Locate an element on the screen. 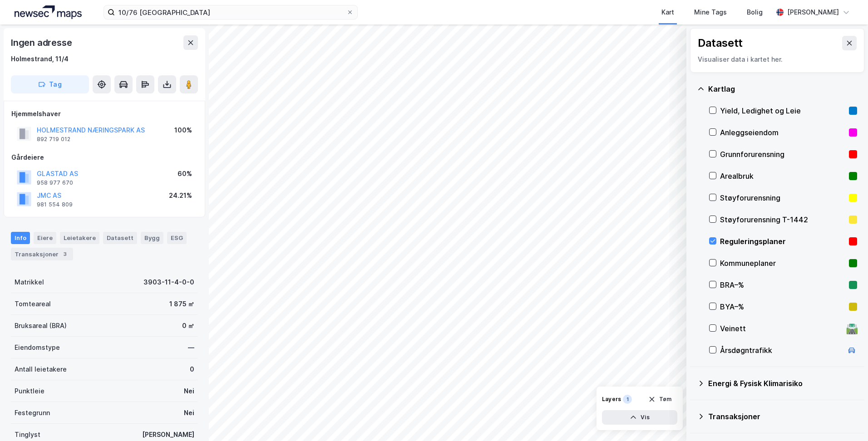  div: ESG is located at coordinates (177, 238).